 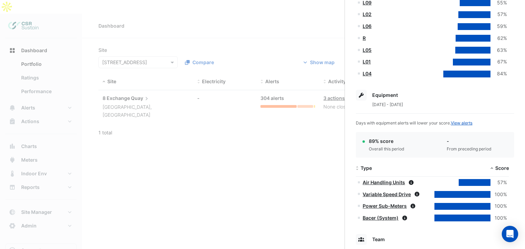 I want to click on span: Score, so click(x=502, y=168).